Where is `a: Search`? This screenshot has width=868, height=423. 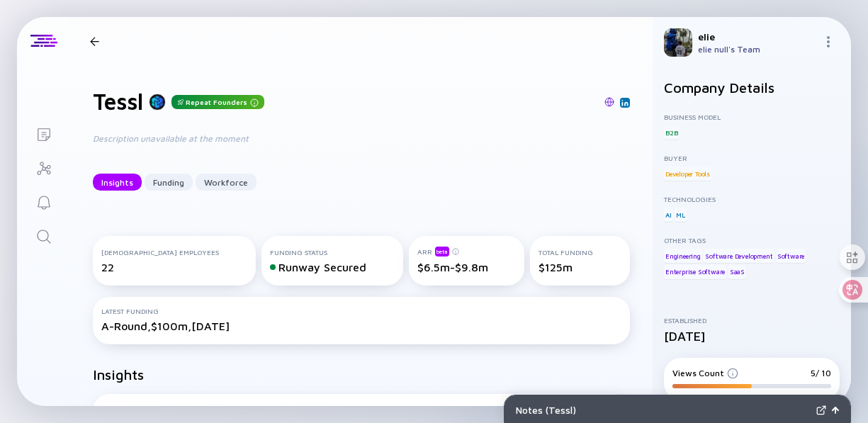 a: Search is located at coordinates (43, 235).